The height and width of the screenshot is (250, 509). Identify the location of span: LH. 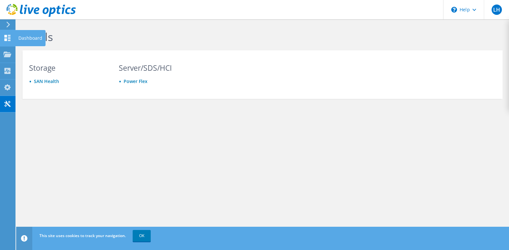
(497, 10).